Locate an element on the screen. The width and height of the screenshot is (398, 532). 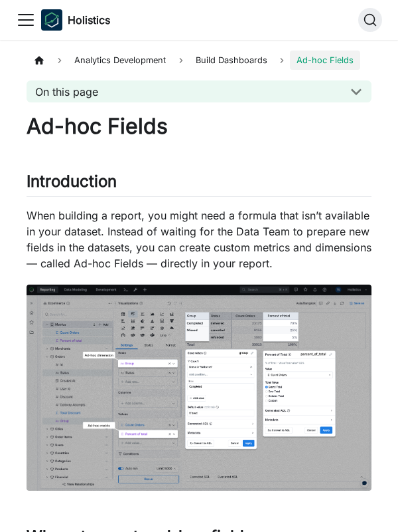
button: Search (Ctrl+K) is located at coordinates (370, 20).